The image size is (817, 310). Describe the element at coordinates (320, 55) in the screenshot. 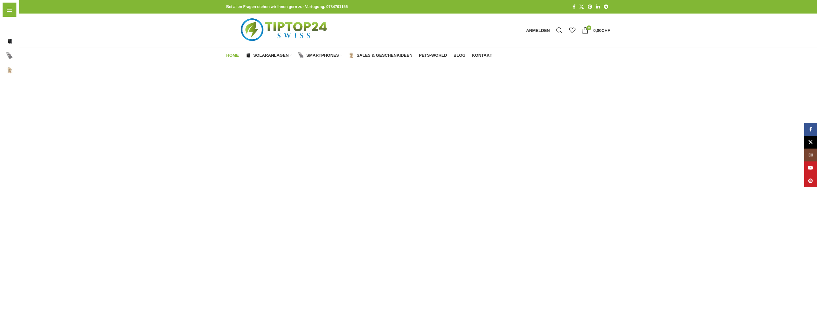

I see `a: Smartphones` at that location.